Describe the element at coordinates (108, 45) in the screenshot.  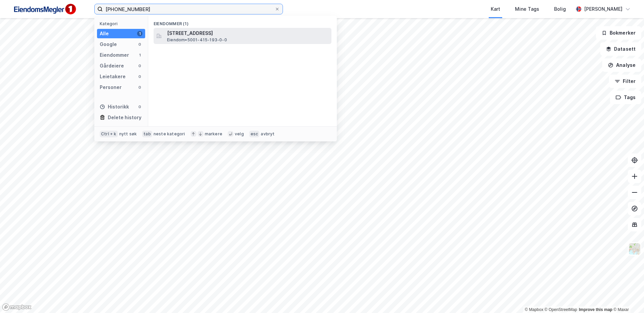
I see `div: Google` at that location.